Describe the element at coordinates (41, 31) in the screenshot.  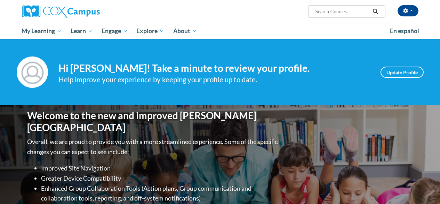
I see `span: My Learning` at that location.